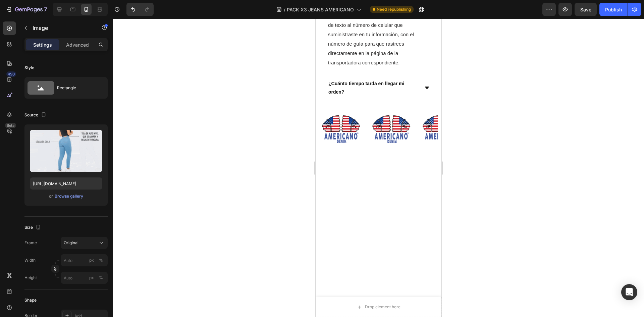  I want to click on div: Style, so click(29, 68).